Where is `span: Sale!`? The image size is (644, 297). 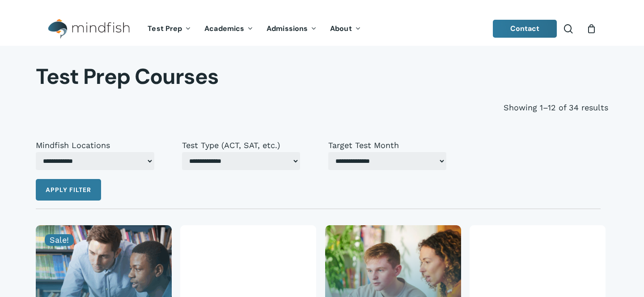 span: Sale! is located at coordinates (59, 240).